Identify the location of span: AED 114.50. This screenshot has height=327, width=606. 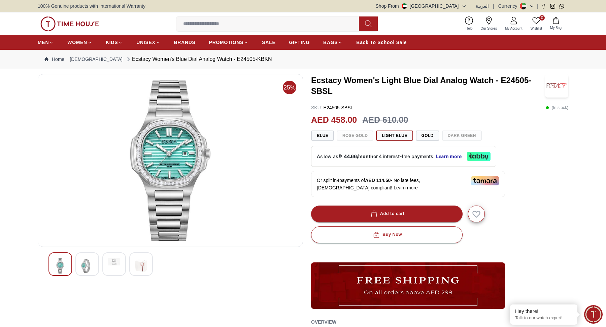
(378, 180).